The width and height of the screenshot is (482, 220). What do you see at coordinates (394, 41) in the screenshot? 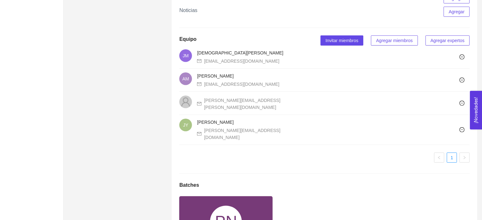
I see `button: Agregar miembros` at bounding box center [394, 41].